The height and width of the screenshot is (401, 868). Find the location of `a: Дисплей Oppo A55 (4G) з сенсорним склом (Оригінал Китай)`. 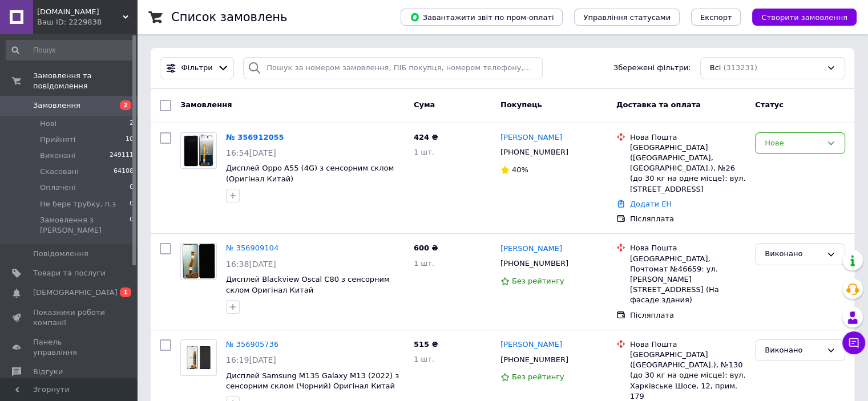

a: Дисплей Oppo A55 (4G) з сенсорним склом (Оригінал Китай) is located at coordinates (310, 174).